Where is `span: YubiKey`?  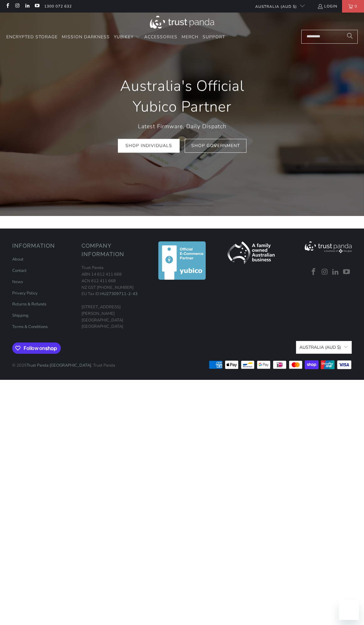
span: YubiKey is located at coordinates (123, 37).